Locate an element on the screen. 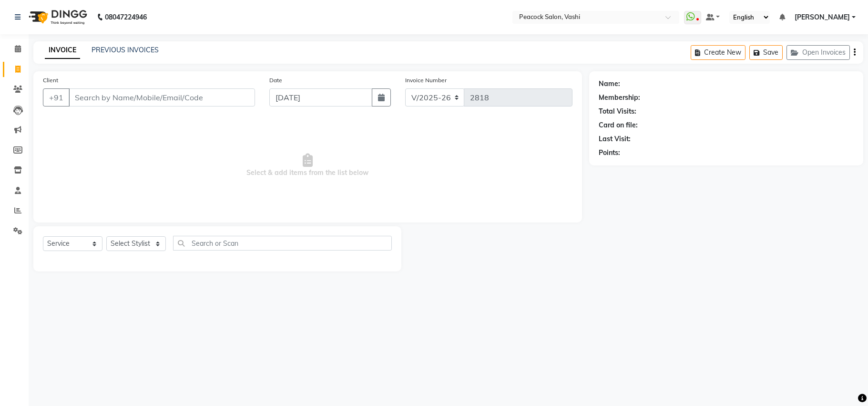 Image resolution: width=868 pixels, height=406 pixels. label: Date is located at coordinates (275, 80).